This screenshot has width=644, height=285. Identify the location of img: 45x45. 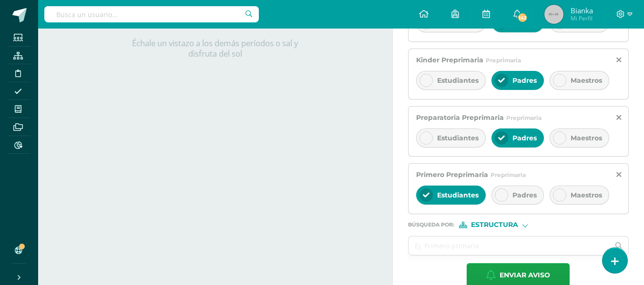
(554, 14).